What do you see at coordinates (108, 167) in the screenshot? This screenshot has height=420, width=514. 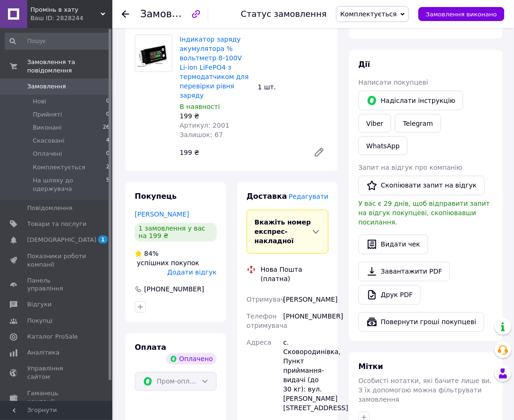 I see `span: 2` at bounding box center [108, 167].